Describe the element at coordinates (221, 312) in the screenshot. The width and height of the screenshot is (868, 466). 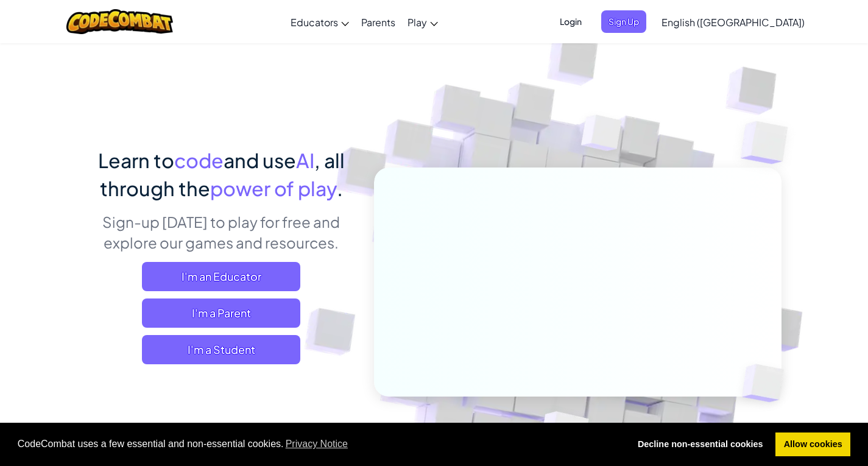
I see `span: I'm a Parent` at that location.